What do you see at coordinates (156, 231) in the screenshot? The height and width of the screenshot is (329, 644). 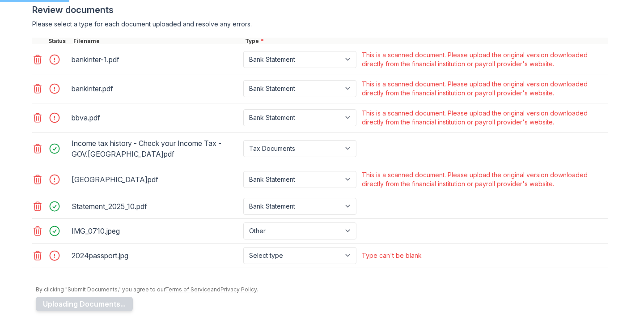 I see `div: IMG_0710.jpeg` at bounding box center [156, 231].